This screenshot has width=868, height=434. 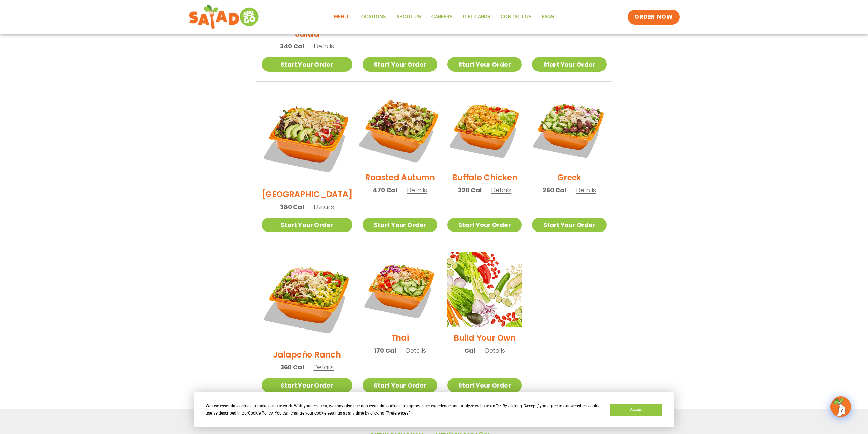 What do you see at coordinates (444, 18) in the screenshot?
I see `nav: Menu` at bounding box center [444, 18].